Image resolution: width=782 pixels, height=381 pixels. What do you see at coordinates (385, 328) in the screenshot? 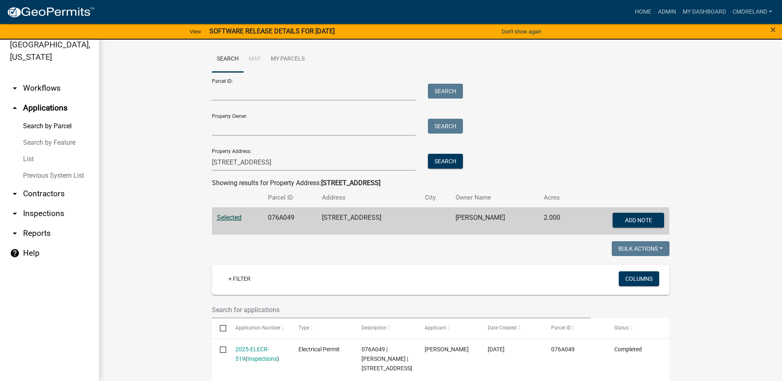
I see `datatable-header-cell: Description` at bounding box center [385, 328].